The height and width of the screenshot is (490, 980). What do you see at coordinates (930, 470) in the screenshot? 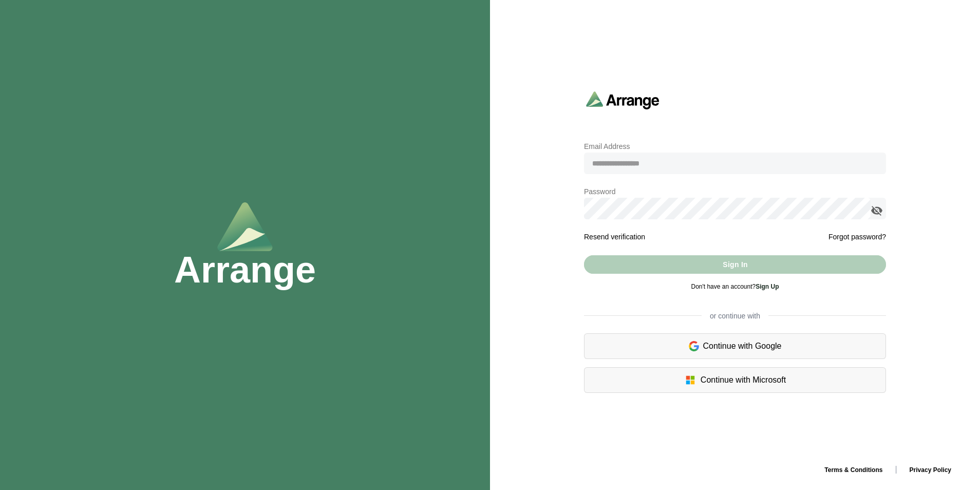
I see `a: Privacy Policy` at bounding box center [930, 470].